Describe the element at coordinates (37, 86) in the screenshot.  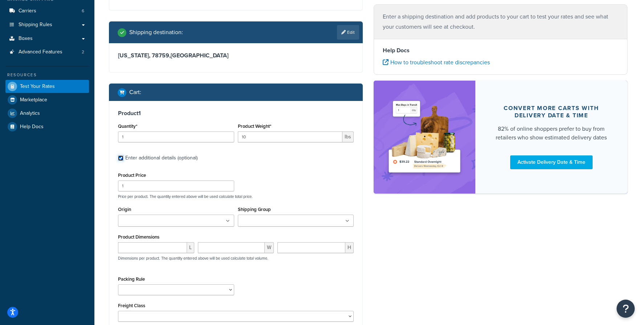
I see `span: Test Your Rates` at that location.